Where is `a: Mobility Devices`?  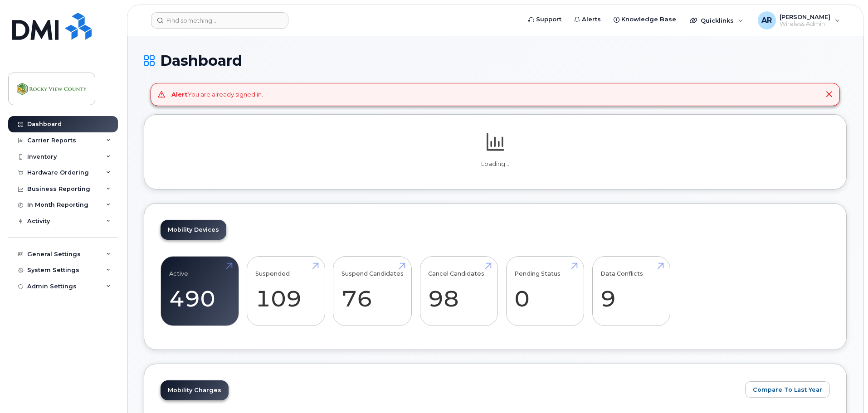 a: Mobility Devices is located at coordinates (193, 230).